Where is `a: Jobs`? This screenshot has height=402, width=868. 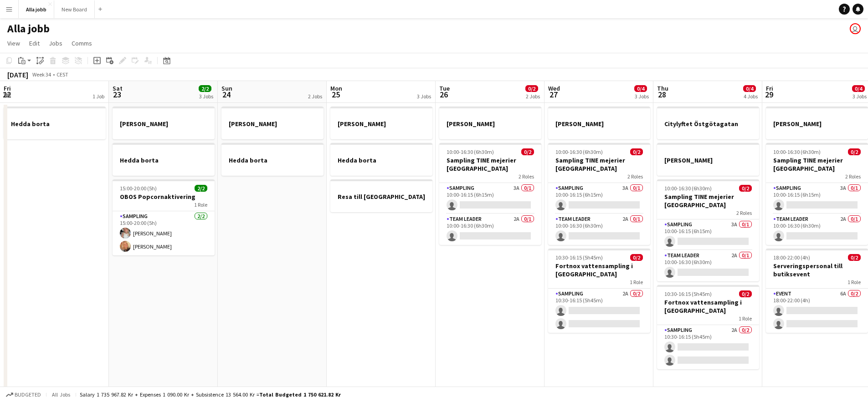
a: Jobs is located at coordinates (56, 43).